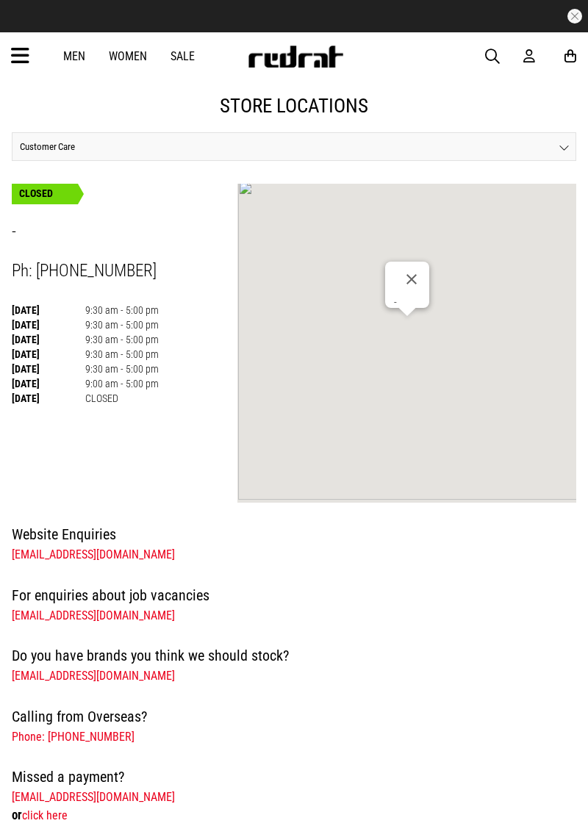 This screenshot has width=588, height=826. I want to click on h4: Calling from Overseas?, so click(294, 717).